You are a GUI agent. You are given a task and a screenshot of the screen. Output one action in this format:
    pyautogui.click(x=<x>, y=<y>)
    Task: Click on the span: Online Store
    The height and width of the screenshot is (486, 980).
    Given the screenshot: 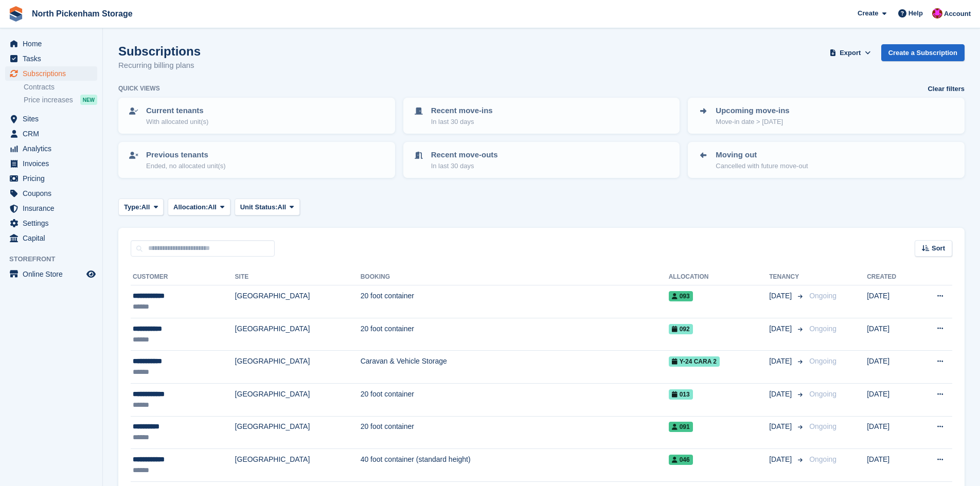 What is the action you would take?
    pyautogui.click(x=53, y=274)
    